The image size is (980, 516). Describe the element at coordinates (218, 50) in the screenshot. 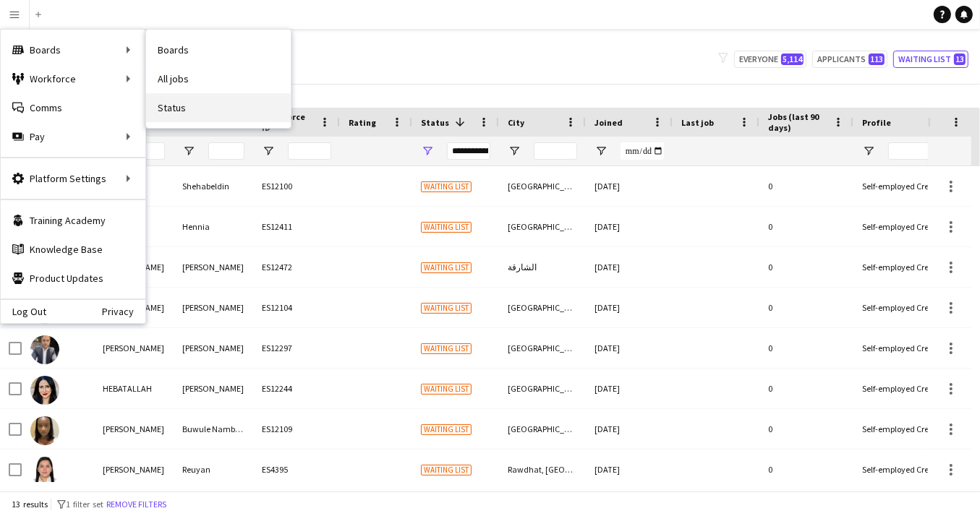

I see `a: Boards` at that location.